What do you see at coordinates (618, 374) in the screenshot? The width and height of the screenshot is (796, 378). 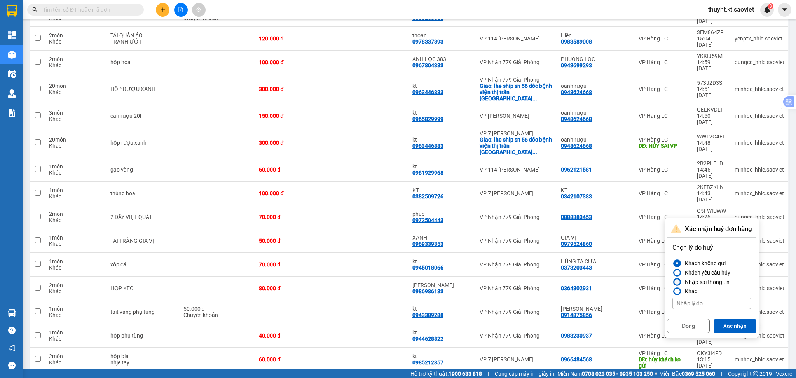 I see `strong: 0708 023 035 - 0935 103 250` at bounding box center [618, 374].